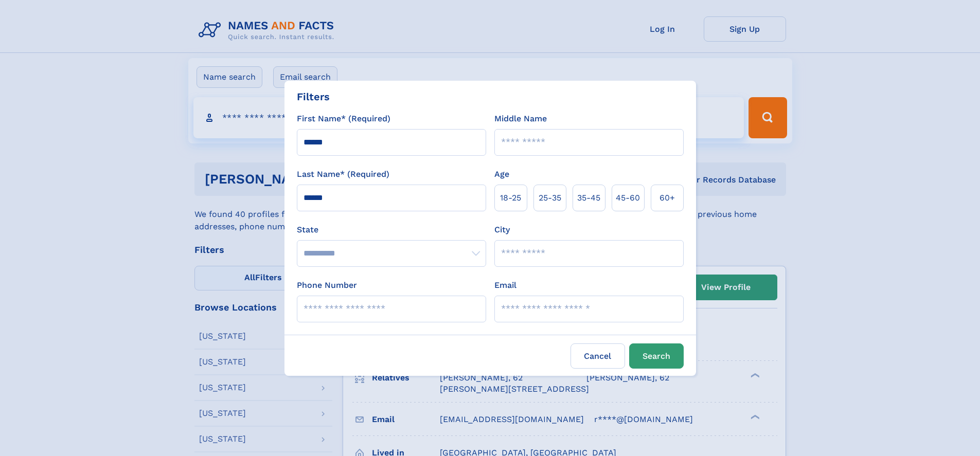  I want to click on span: 60+, so click(667, 198).